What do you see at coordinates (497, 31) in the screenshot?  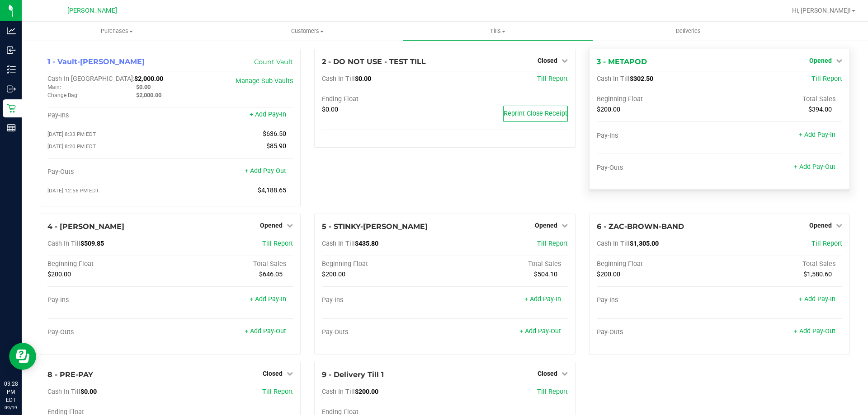 I see `span: Tills` at bounding box center [497, 31].